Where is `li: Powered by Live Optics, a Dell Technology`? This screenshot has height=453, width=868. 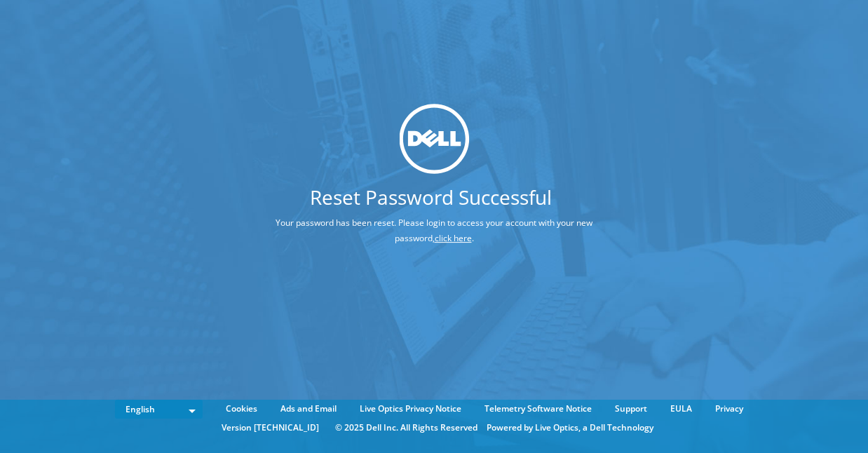 li: Powered by Live Optics, a Dell Technology is located at coordinates (570, 428).